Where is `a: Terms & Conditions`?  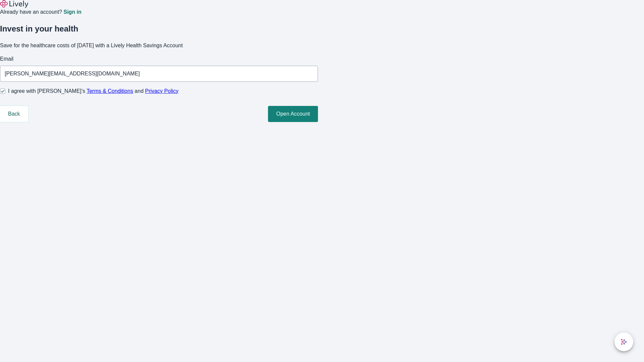
a: Terms & Conditions is located at coordinates (110, 91).